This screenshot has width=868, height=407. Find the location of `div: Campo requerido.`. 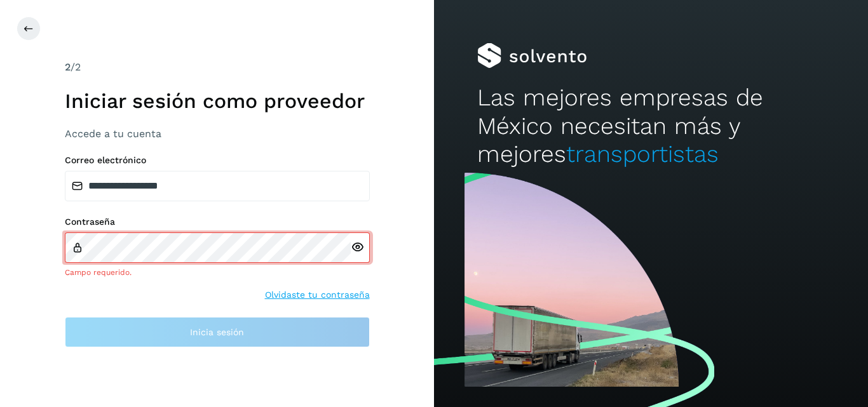

div: Campo requerido. is located at coordinates (217, 272).